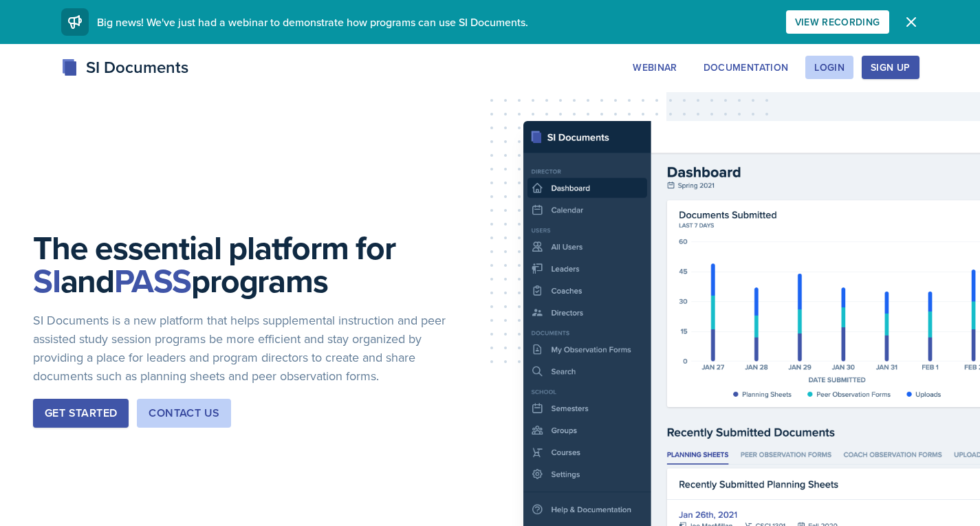  I want to click on button: Login, so click(830, 67).